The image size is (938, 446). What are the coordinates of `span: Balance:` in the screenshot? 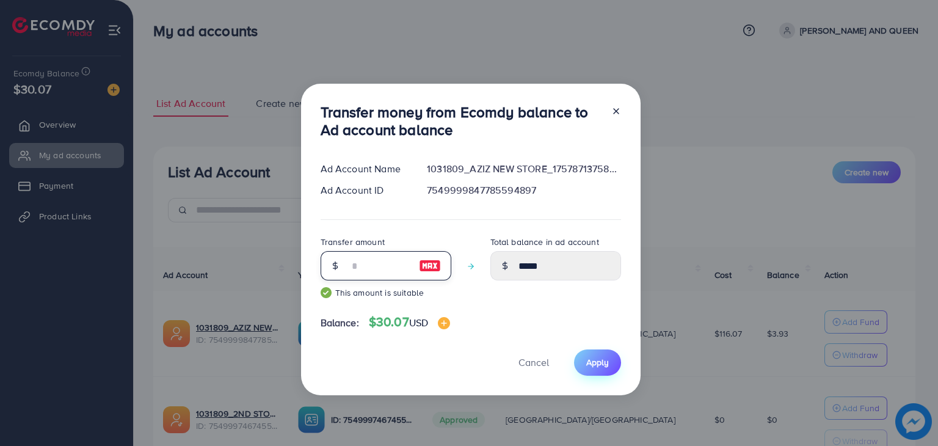 It's located at (340, 322).